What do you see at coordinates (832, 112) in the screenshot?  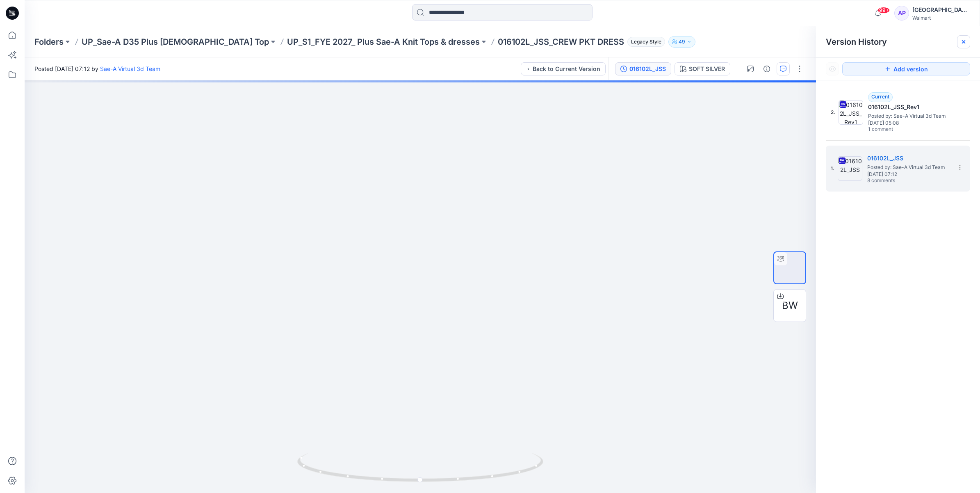 I see `span: 2.` at bounding box center [832, 112].